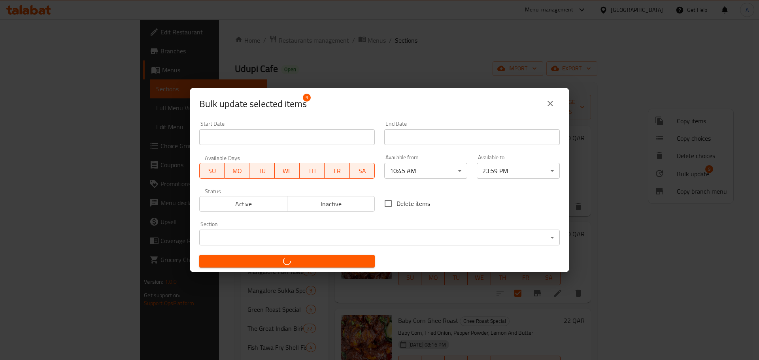 Image resolution: width=759 pixels, height=360 pixels. What do you see at coordinates (237, 171) in the screenshot?
I see `button: MO` at bounding box center [237, 171].